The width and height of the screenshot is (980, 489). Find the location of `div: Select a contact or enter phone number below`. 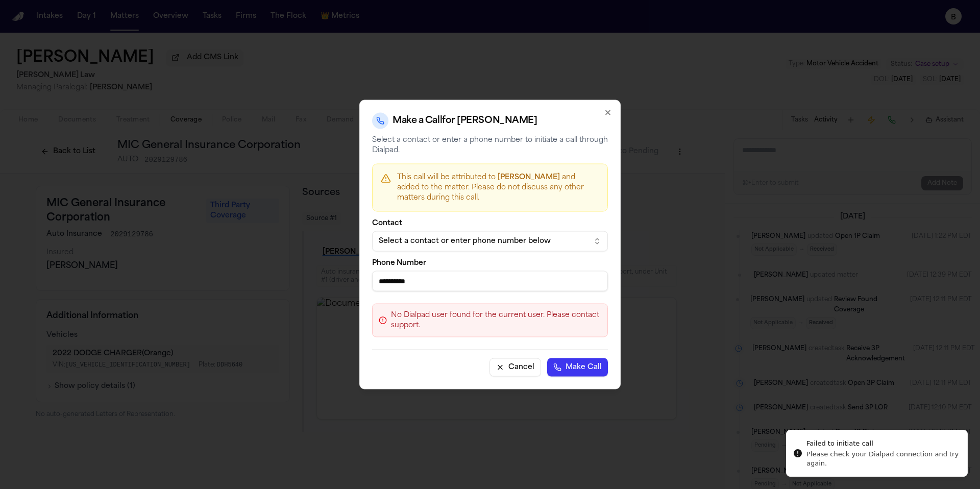

div: Select a contact or enter phone number below is located at coordinates (481, 242).